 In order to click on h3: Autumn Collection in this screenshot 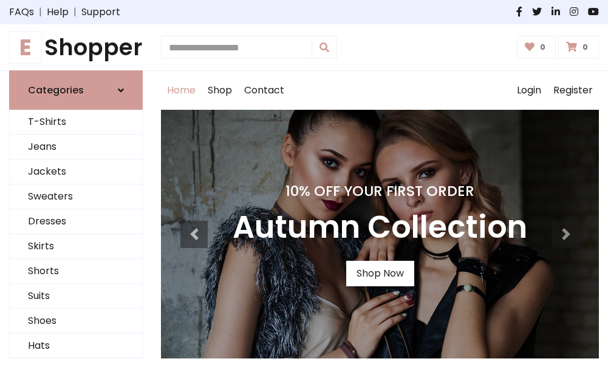, I will do `click(380, 228)`.